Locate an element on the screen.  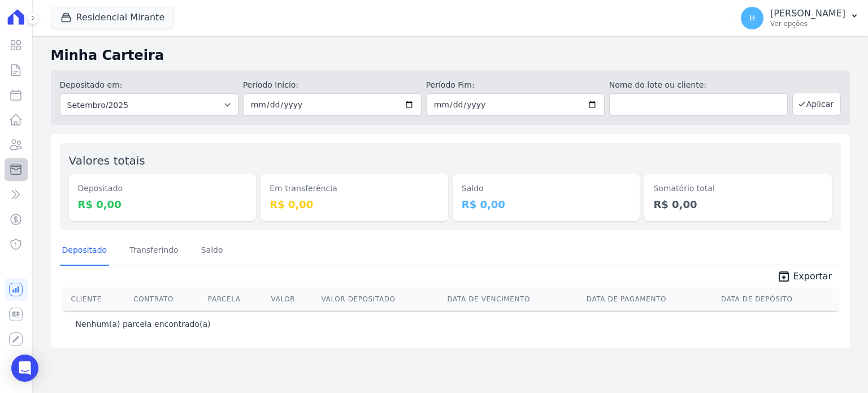
dt: Depositado is located at coordinates (162, 188).